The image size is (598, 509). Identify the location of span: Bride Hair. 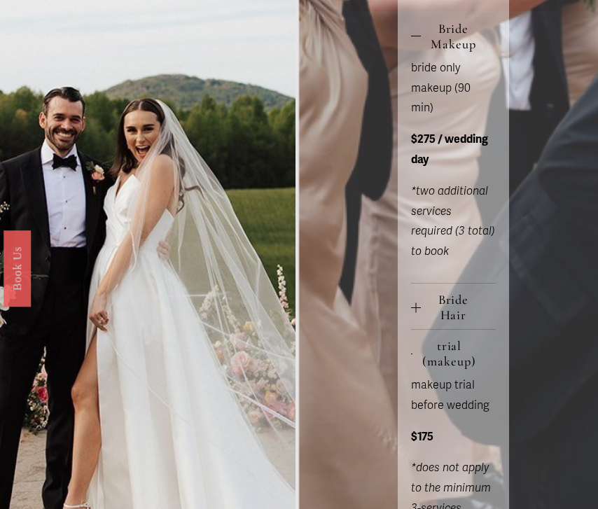
(458, 307).